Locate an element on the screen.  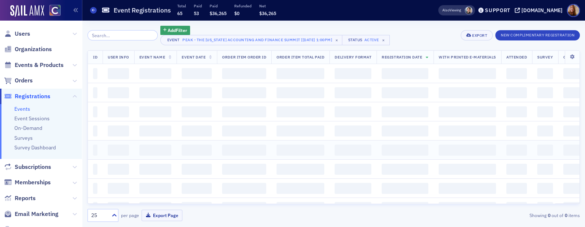
span: Attended is located at coordinates (516, 57).